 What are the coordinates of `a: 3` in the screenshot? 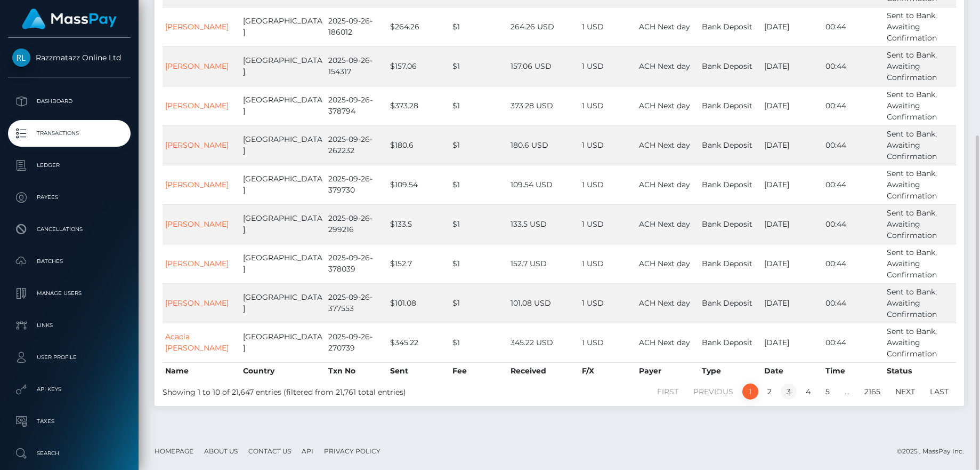 It's located at (789, 391).